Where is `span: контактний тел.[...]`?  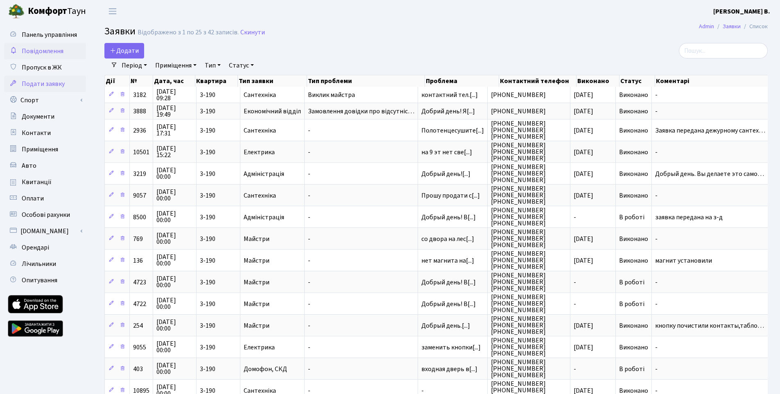
span: контактний тел.[...] is located at coordinates (449, 95).